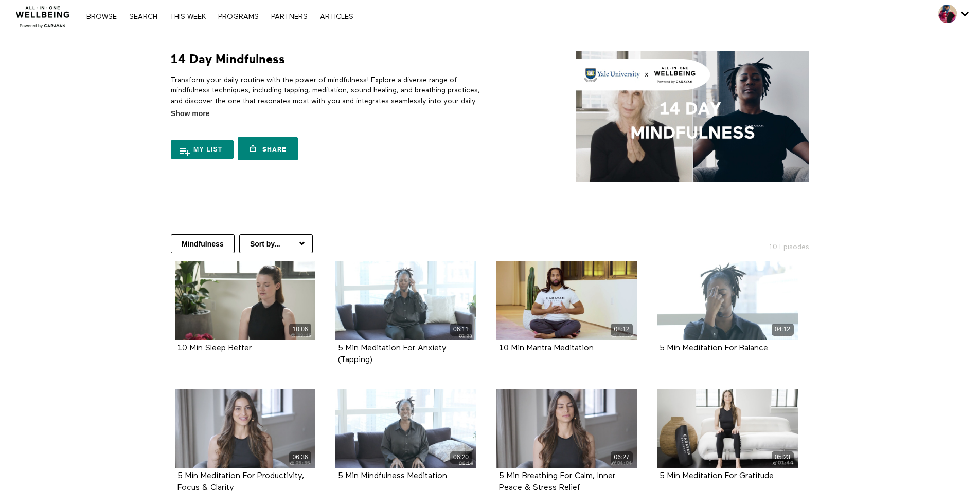 The width and height of the screenshot is (980, 492). Describe the element at coordinates (783, 330) in the screenshot. I see `div: 04:12` at that location.